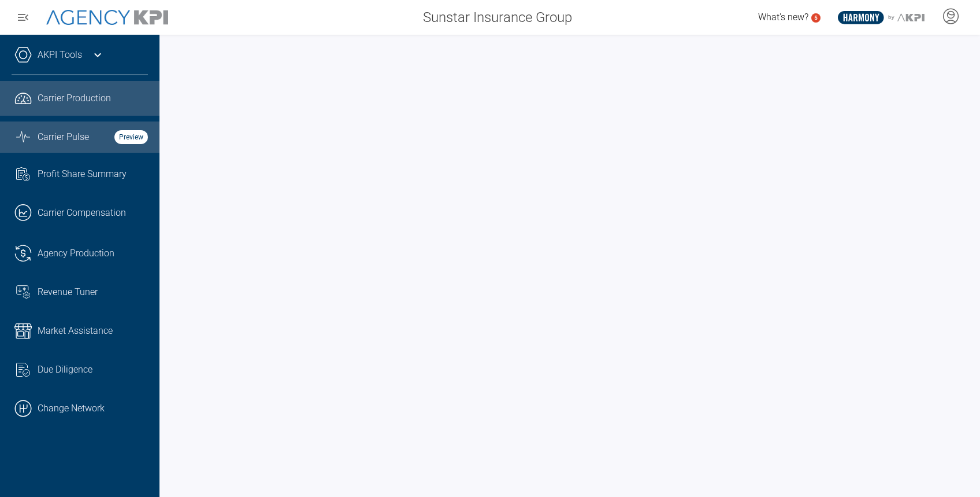 This screenshot has height=497, width=980. Describe the element at coordinates (497, 17) in the screenshot. I see `span: Sunstar Insurance Group` at that location.